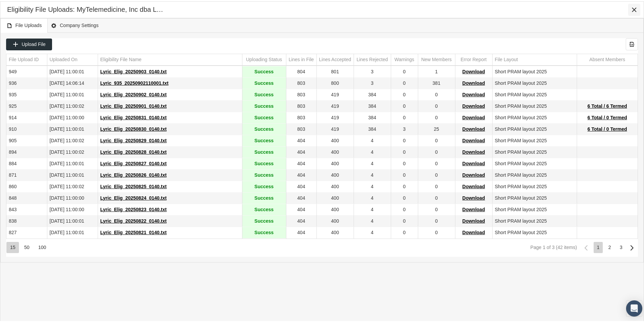 The width and height of the screenshot is (644, 322). What do you see at coordinates (264, 58) in the screenshot?
I see `div: Uploading Status` at bounding box center [264, 58].